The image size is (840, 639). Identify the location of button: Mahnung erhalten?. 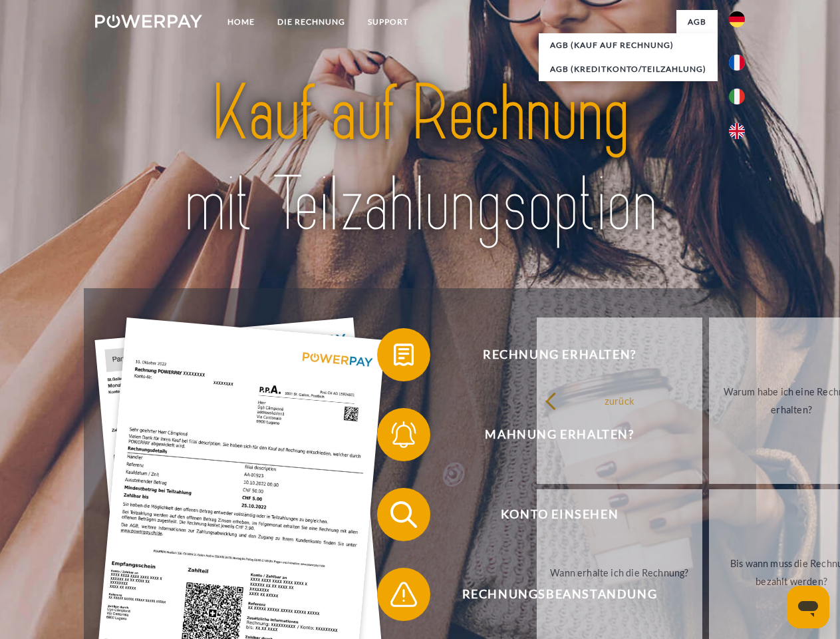
(550, 434).